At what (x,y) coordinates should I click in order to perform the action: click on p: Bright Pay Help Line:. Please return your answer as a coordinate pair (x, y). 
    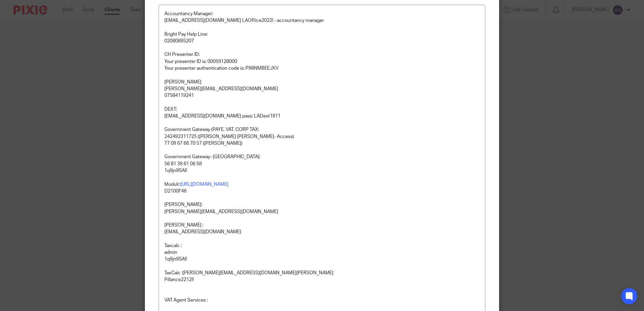
    Looking at the image, I should click on (322, 34).